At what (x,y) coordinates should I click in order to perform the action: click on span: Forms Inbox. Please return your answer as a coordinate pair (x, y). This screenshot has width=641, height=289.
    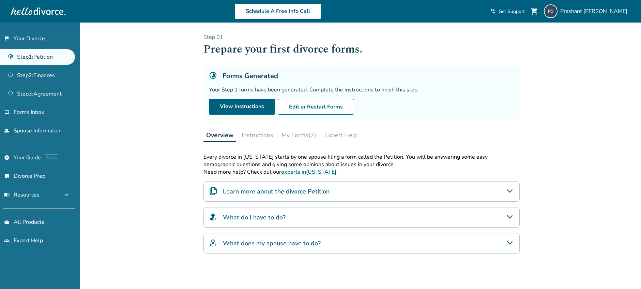
    Looking at the image, I should click on (29, 112).